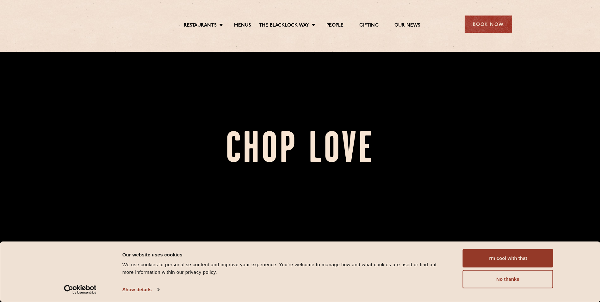 Image resolution: width=600 pixels, height=302 pixels. I want to click on a: People, so click(335, 26).